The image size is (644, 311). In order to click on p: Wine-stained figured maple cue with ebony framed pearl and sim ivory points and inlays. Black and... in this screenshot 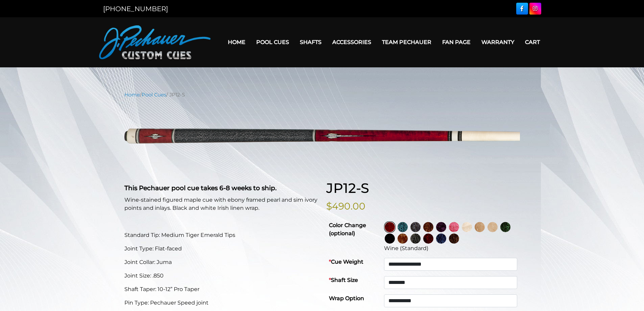, I will do `click(221, 204)`.